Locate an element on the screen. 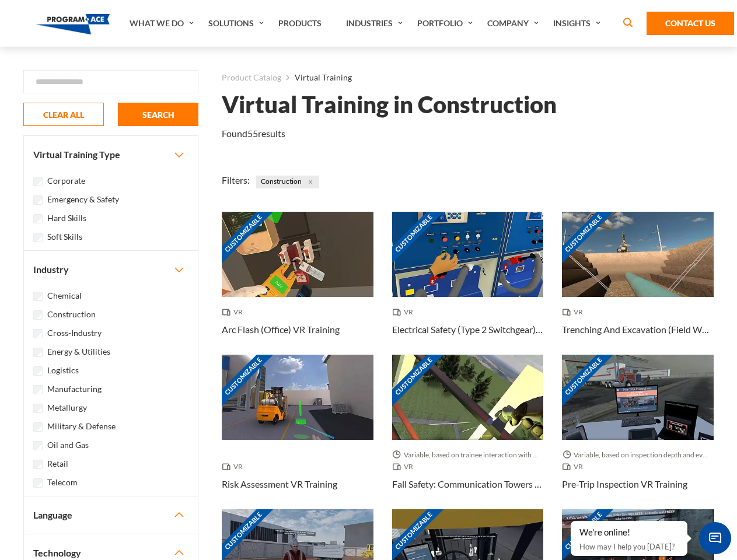 The width and height of the screenshot is (737, 560). label: Corporate is located at coordinates (66, 181).